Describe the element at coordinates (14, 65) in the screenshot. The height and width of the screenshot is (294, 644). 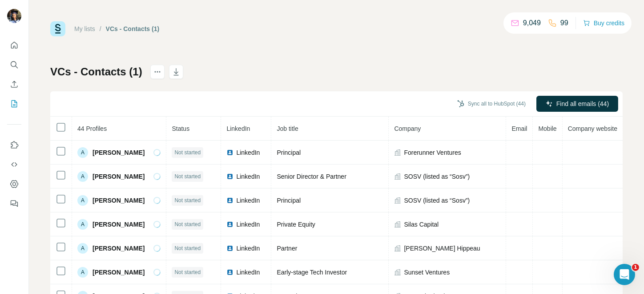
I see `button: Search` at that location.